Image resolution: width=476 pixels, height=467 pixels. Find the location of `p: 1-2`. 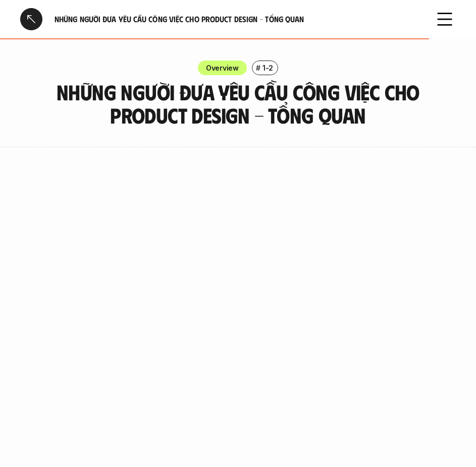

p: 1-2 is located at coordinates (267, 68).